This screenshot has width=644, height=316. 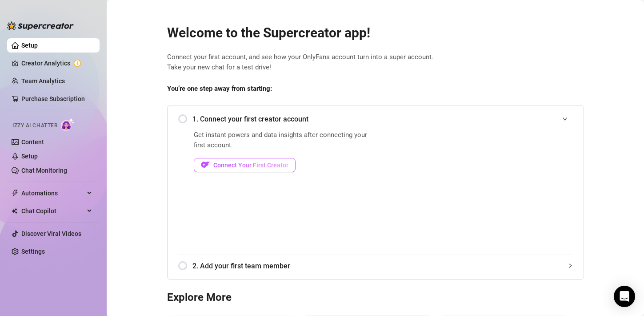 What do you see at coordinates (15, 193) in the screenshot?
I see `span: thunderbolt` at bounding box center [15, 193].